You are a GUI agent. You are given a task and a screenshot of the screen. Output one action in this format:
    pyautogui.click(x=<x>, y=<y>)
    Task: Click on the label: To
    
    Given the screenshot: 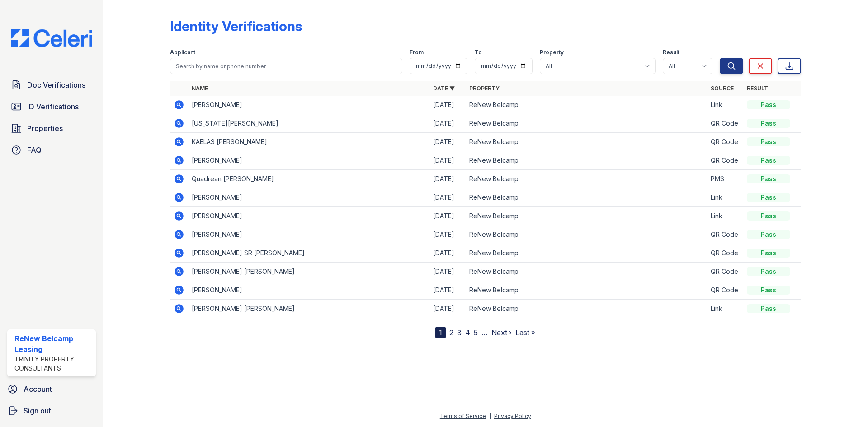 What is the action you would take?
    pyautogui.click(x=478, y=53)
    